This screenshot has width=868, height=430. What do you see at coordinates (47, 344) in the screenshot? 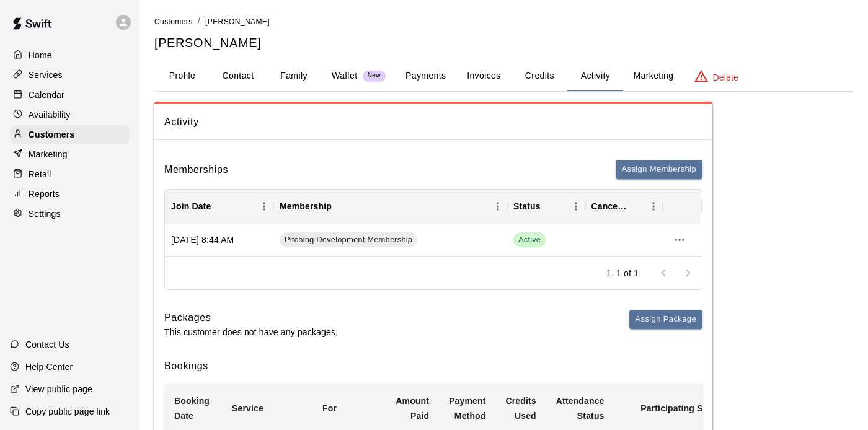
I see `p: Contact Us` at bounding box center [47, 344].